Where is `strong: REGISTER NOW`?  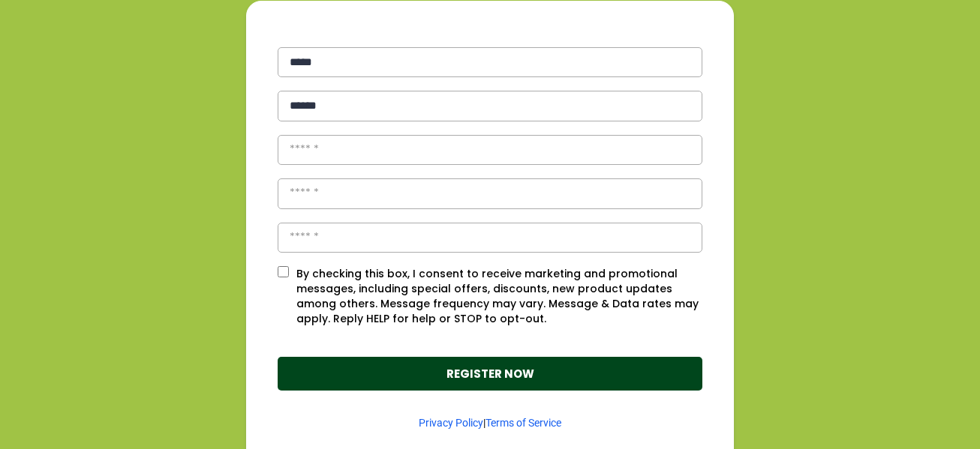
strong: REGISTER NOW is located at coordinates (490, 374).